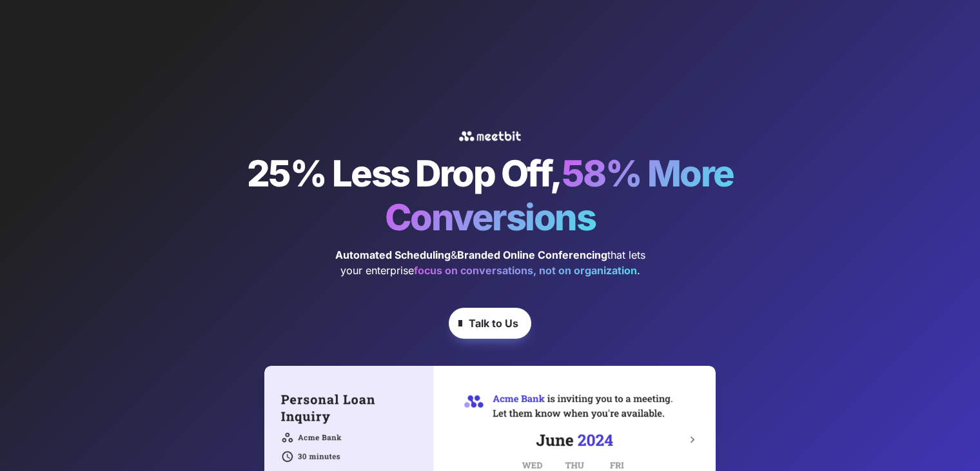 This screenshot has height=471, width=980. I want to click on strong: Branded Online Conferencing, so click(532, 255).